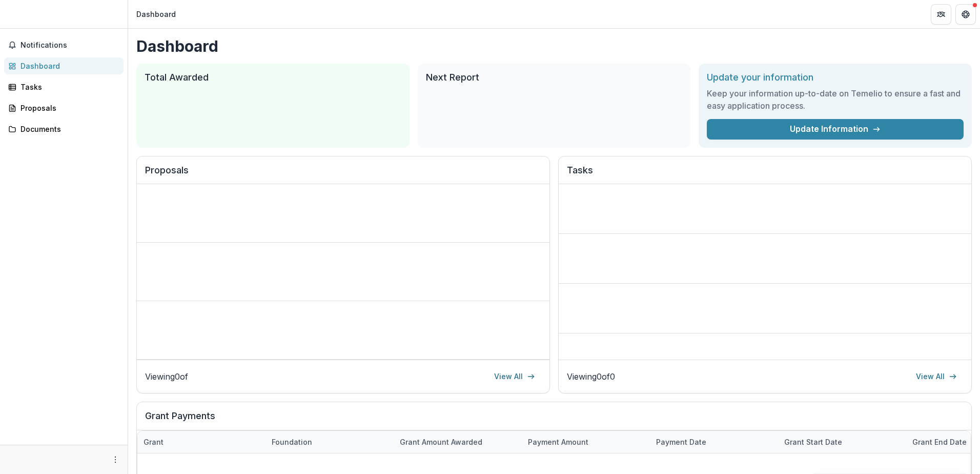 Image resolution: width=980 pixels, height=474 pixels. I want to click on h2: Grant Payments, so click(554, 420).